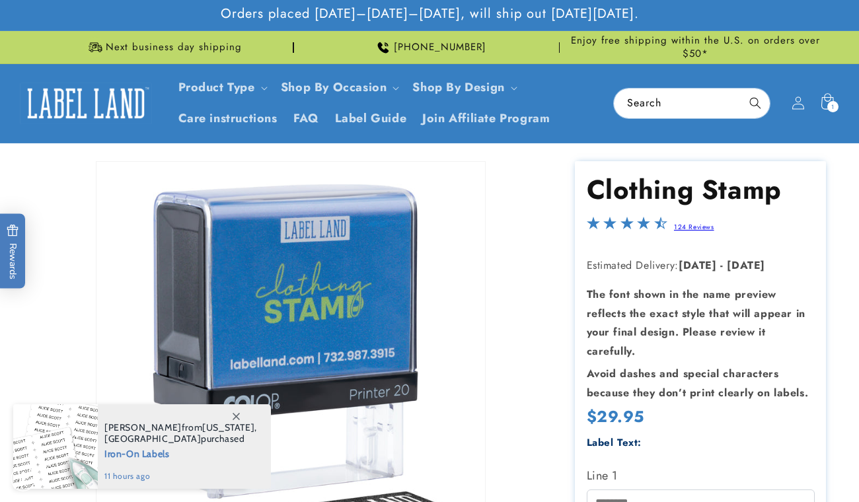 Image resolution: width=859 pixels, height=502 pixels. I want to click on span: 1, so click(832, 106).